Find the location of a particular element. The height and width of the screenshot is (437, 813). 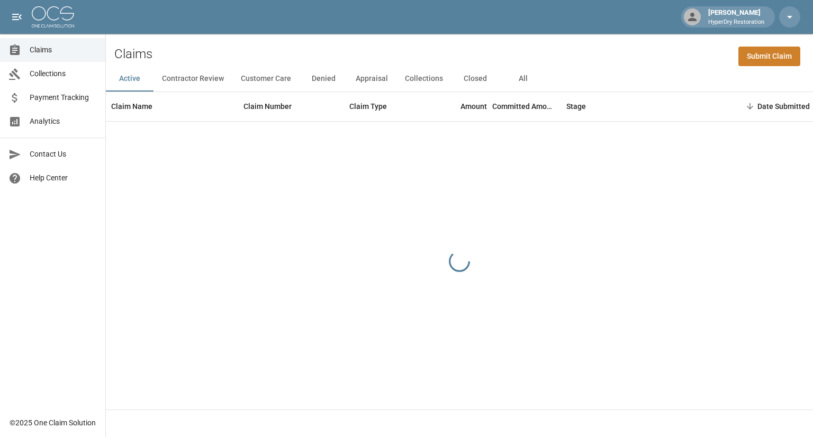

div: Date Submitted is located at coordinates (784, 106).